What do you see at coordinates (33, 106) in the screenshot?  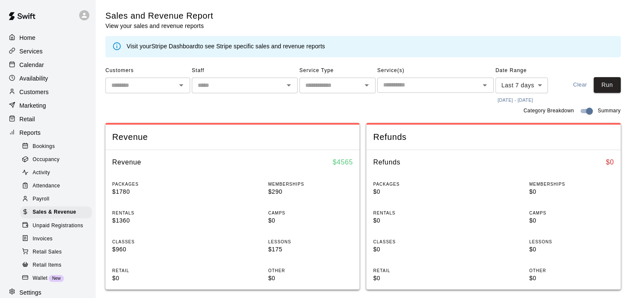 I see `p: Marketing` at bounding box center [33, 106].